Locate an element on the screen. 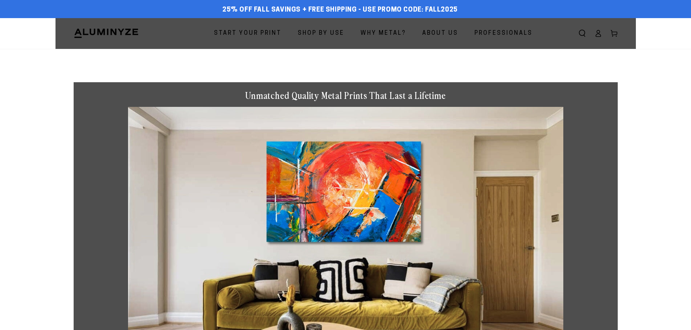  summary: Search our site is located at coordinates (582, 33).